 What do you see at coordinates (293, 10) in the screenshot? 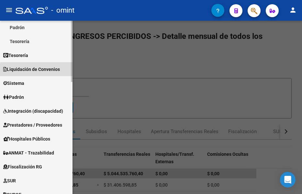
I see `mat-icon: person` at bounding box center [293, 10].